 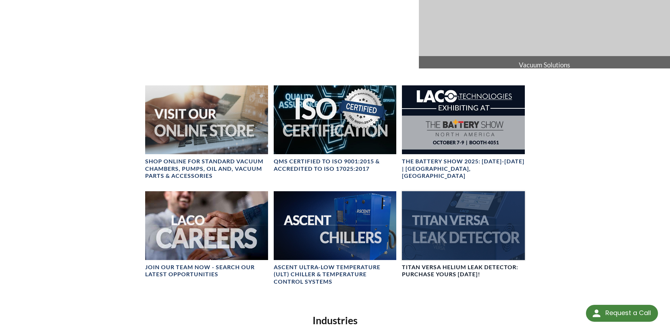 What do you see at coordinates (335, 165) in the screenshot?
I see `h4: QMS CERTIFIED to ISO 9001:2015 & Accredited to ISO 17025:2017` at bounding box center [335, 165].